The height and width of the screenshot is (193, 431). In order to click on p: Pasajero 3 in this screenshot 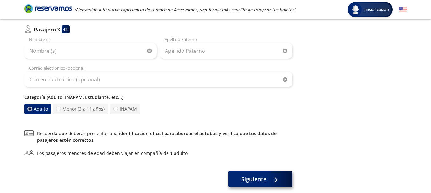, I will do `click(47, 30)`.